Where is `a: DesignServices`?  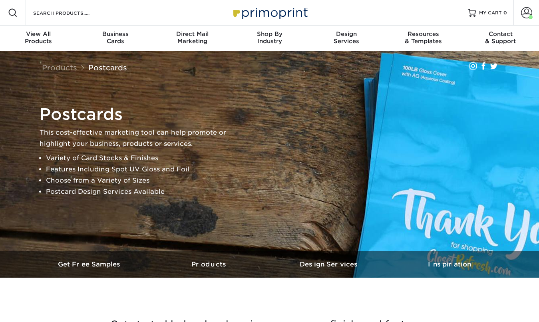 a: DesignServices is located at coordinates (346, 38).